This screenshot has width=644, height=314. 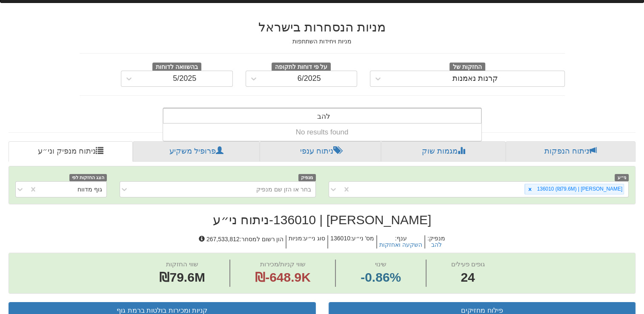 I want to click on div: השקעה ואחזקות, so click(x=401, y=244).